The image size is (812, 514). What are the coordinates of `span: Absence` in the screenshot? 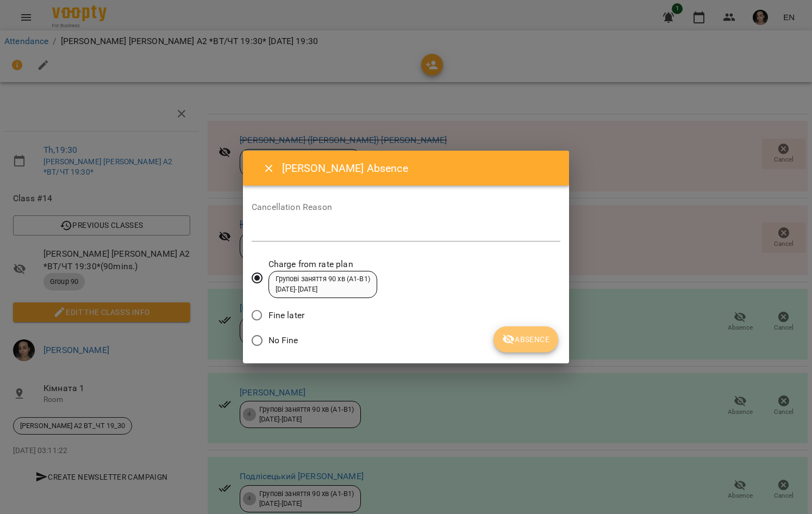 It's located at (526, 339).